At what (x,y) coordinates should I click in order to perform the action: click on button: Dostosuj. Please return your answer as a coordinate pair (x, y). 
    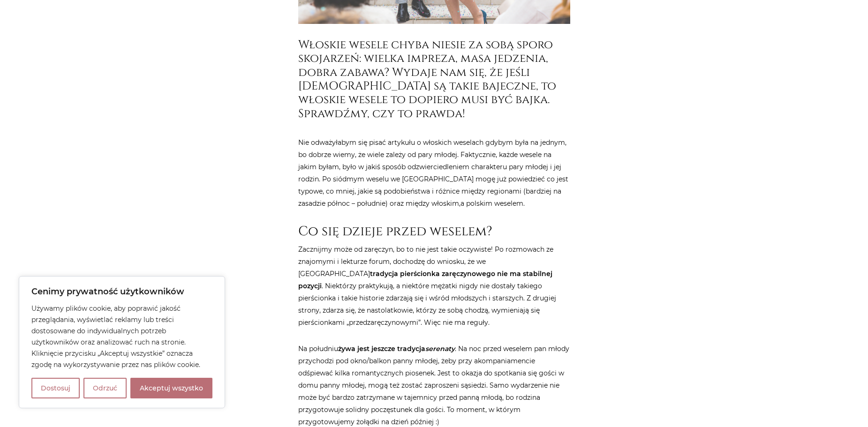
    Looking at the image, I should click on (55, 388).